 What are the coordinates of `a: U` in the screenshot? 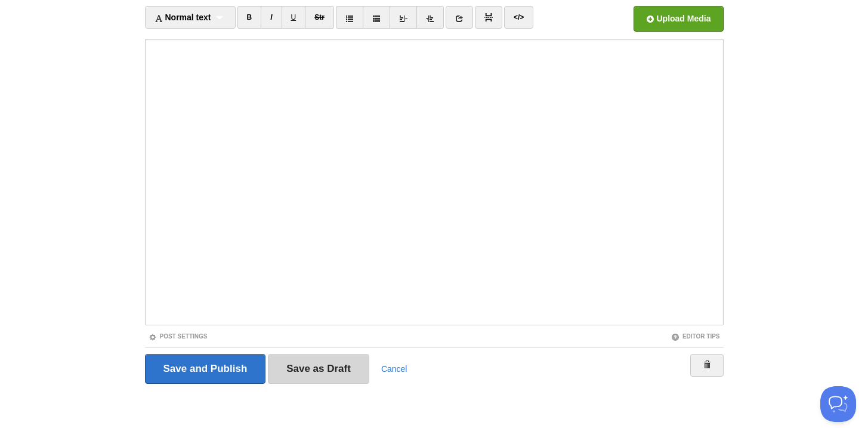 It's located at (293, 18).